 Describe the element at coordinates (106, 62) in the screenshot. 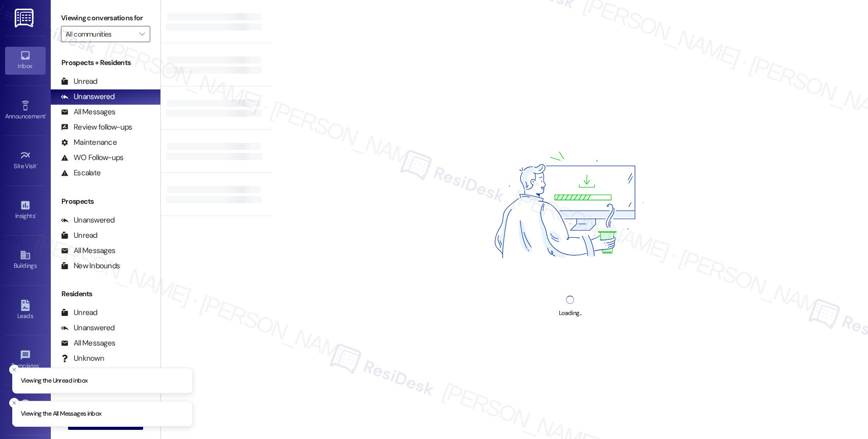

I see `div: Prospects + Residents` at that location.